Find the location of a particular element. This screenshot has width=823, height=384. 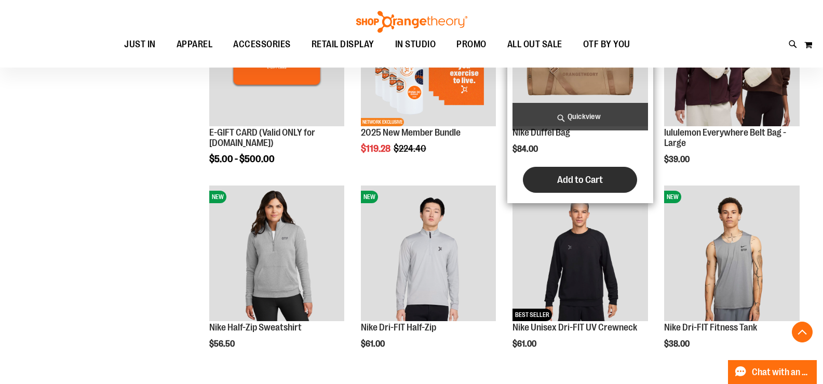

span: PROMO is located at coordinates (472, 44).